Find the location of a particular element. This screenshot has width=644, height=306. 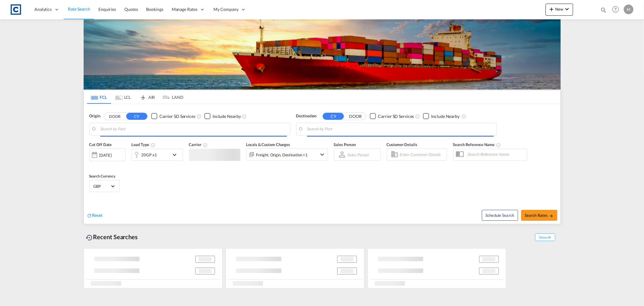

img: 1fdb9190129311efbfaf67cbb4249bed.jpeg is located at coordinates (16, 9).